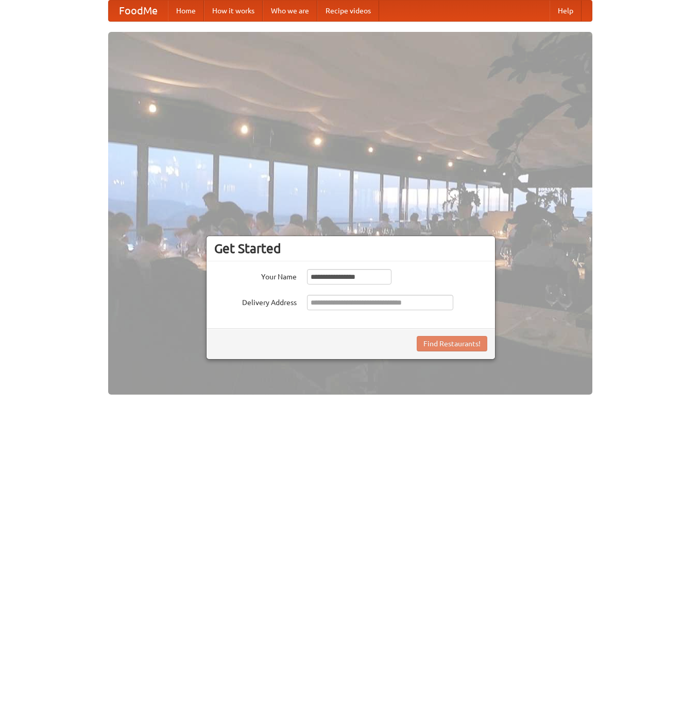  What do you see at coordinates (350, 249) in the screenshot?
I see `h3: Get Started` at bounding box center [350, 249].